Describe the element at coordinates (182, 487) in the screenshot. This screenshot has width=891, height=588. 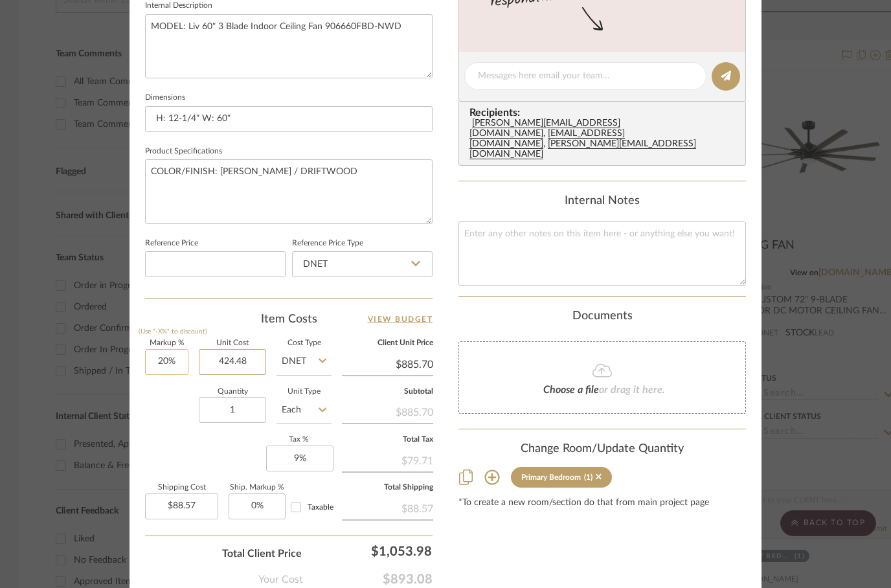
I see `label: Shipping Cost` at that location.